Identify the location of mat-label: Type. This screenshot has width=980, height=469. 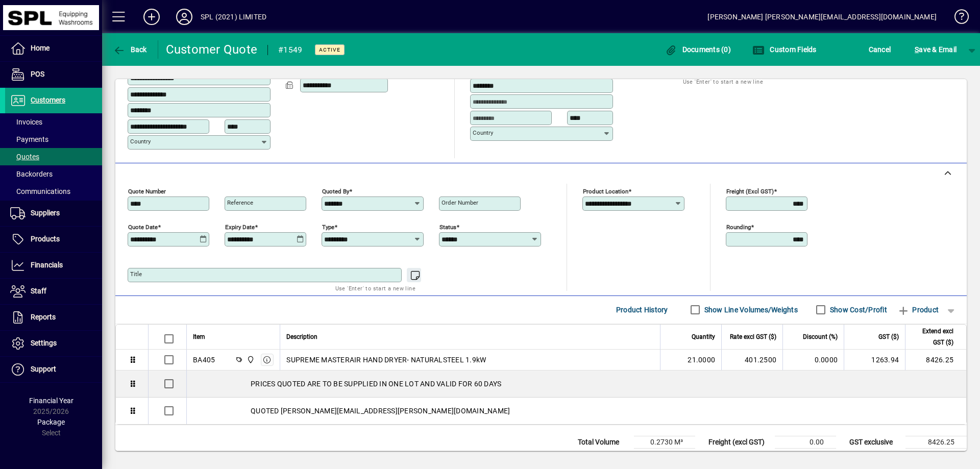
(328, 227).